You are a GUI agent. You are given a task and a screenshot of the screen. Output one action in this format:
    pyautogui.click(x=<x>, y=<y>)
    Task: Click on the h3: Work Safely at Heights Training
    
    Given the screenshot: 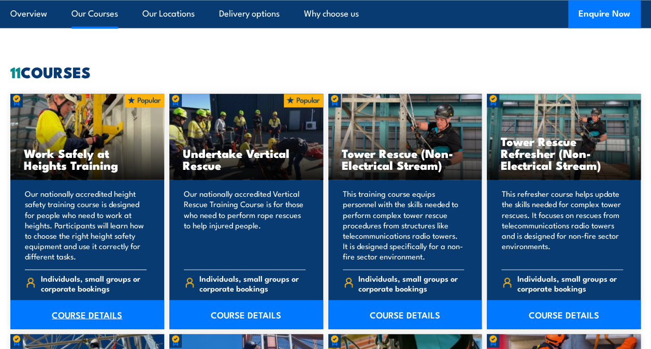 What is the action you would take?
    pyautogui.click(x=87, y=159)
    